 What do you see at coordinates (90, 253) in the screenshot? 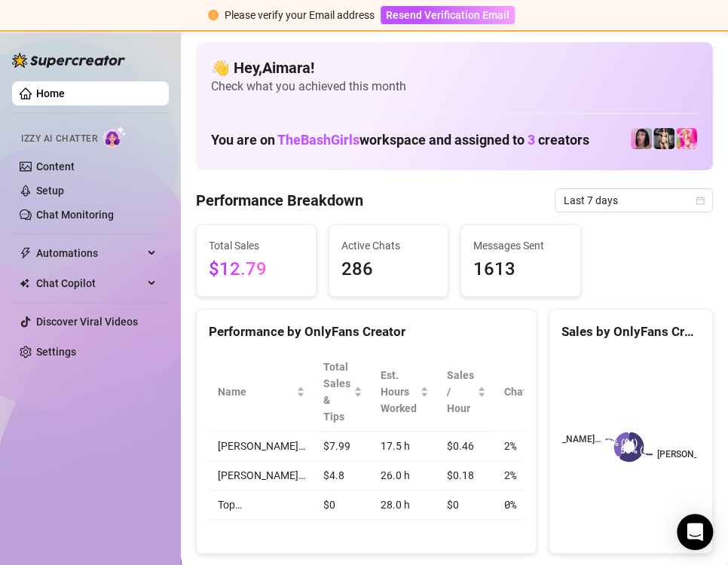
I see `span: Automations` at bounding box center [90, 253].